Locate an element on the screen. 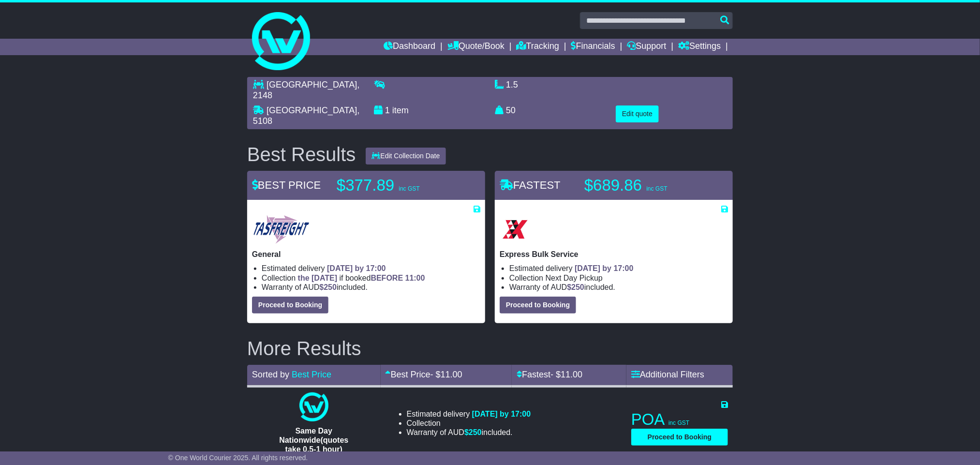 The height and width of the screenshot is (465, 980). span: BEFORE is located at coordinates (387, 278).